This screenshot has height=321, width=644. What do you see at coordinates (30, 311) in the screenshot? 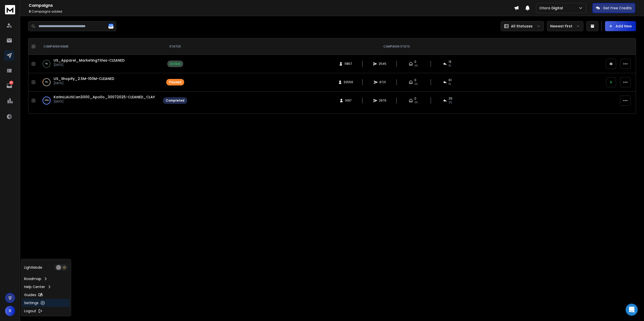
I see `p: Logout` at bounding box center [30, 311].